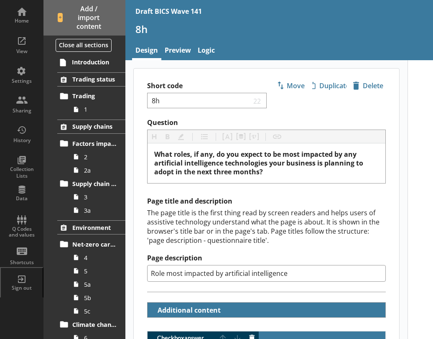  What do you see at coordinates (91, 127) in the screenshot?
I see `a: Supply chains` at bounding box center [91, 127].